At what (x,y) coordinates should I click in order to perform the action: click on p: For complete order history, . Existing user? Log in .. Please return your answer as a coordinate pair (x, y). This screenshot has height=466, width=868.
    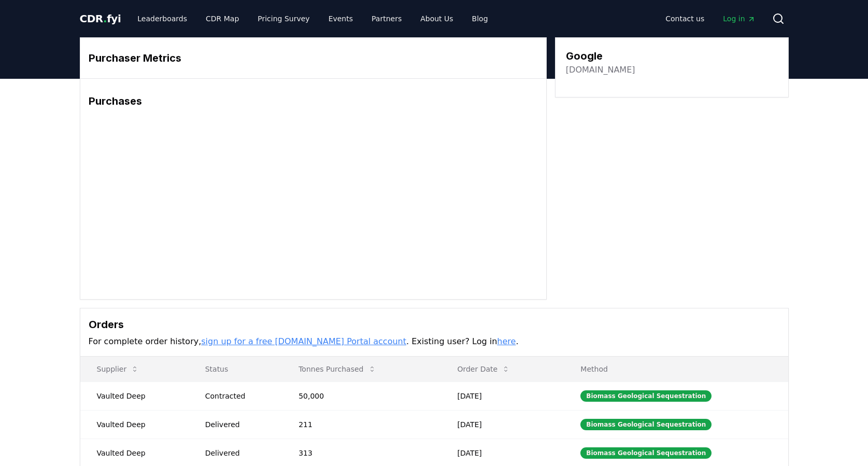
    Looking at the image, I should click on (434, 342).